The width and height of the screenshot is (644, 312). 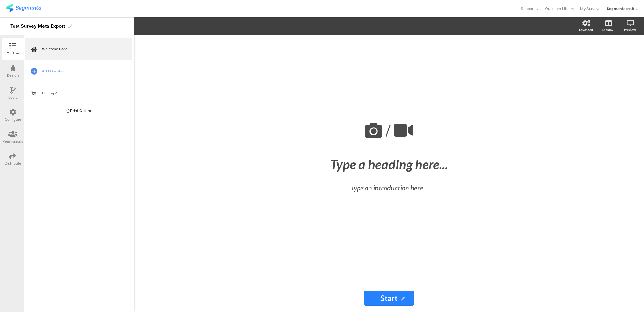 I want to click on div: Test Survey Meta Export, so click(x=38, y=26).